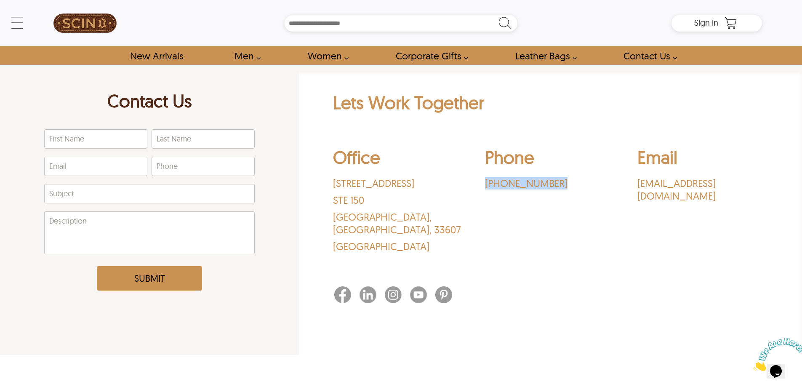 The width and height of the screenshot is (802, 387). Describe the element at coordinates (398, 159) in the screenshot. I see `h2: Office` at that location.